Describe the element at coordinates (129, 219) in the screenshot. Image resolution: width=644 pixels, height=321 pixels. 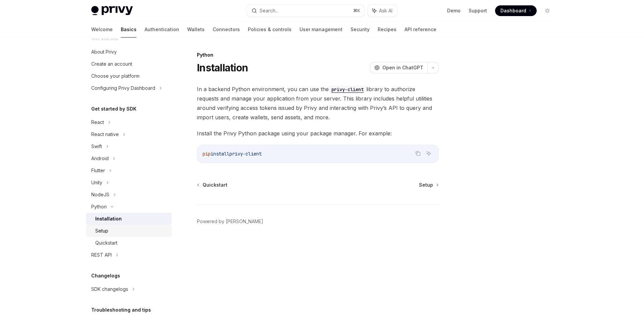
I see `a: Installation` at that location.